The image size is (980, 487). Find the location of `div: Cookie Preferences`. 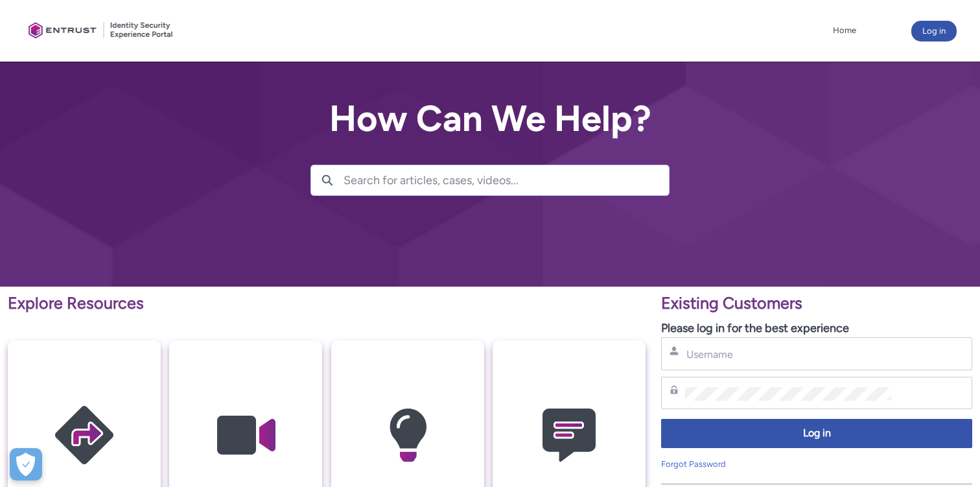

div: Cookie Preferences is located at coordinates (26, 464).